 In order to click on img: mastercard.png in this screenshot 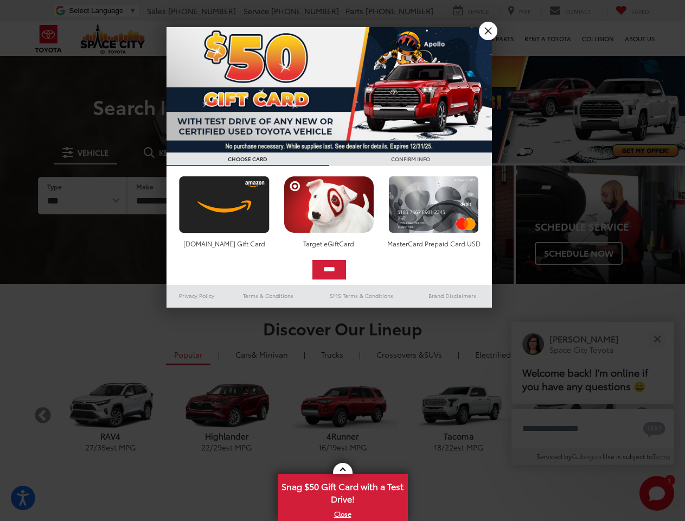, I will do `click(433, 204)`.